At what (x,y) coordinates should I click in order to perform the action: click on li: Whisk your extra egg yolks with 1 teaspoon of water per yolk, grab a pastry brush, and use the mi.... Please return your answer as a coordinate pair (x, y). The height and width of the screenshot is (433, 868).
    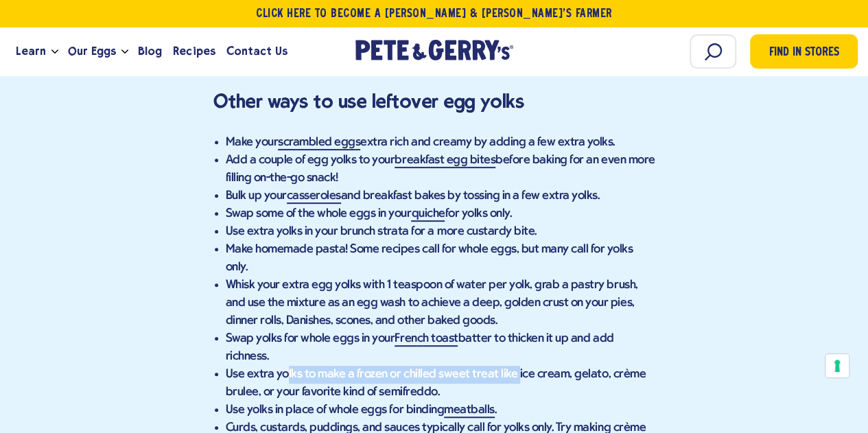
    Looking at the image, I should click on (441, 303).